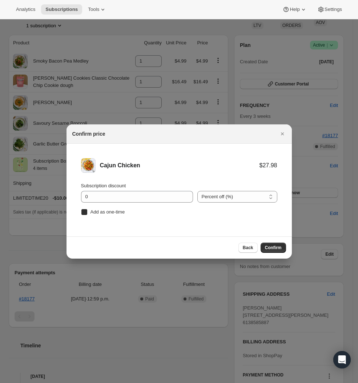  Describe the element at coordinates (330, 9) in the screenshot. I see `button: Settings` at that location.